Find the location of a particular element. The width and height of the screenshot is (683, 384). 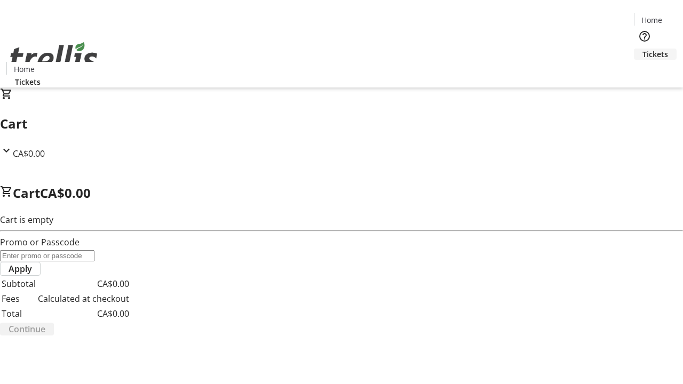

td: Calculated at checkout is located at coordinates (83, 299).